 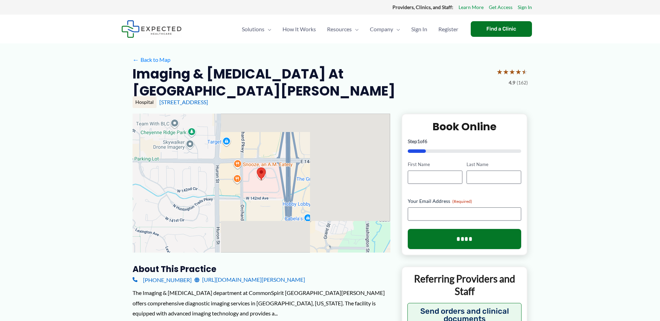 What do you see at coordinates (385, 29) in the screenshot?
I see `a: CompanyMenu Toggle` at bounding box center [385, 29].